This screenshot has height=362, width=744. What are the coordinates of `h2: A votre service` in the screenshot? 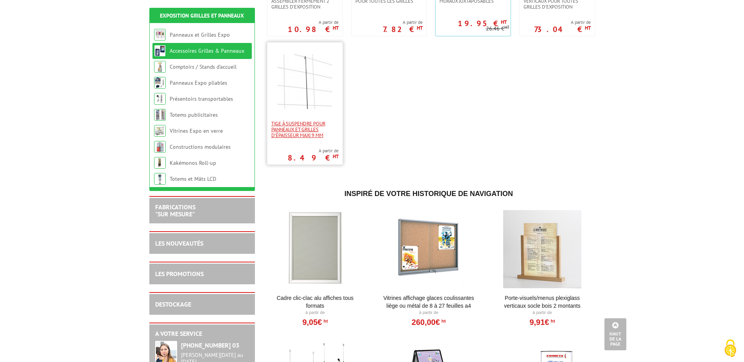 It's located at (202, 334).